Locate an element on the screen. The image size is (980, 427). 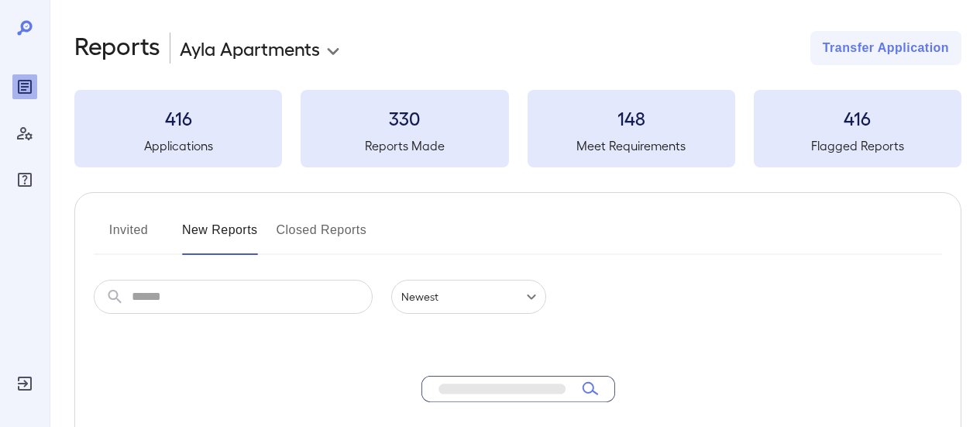
summary: 416Applications330Reports Made148Meet Requirements416Flagged Reports is located at coordinates (518, 129).